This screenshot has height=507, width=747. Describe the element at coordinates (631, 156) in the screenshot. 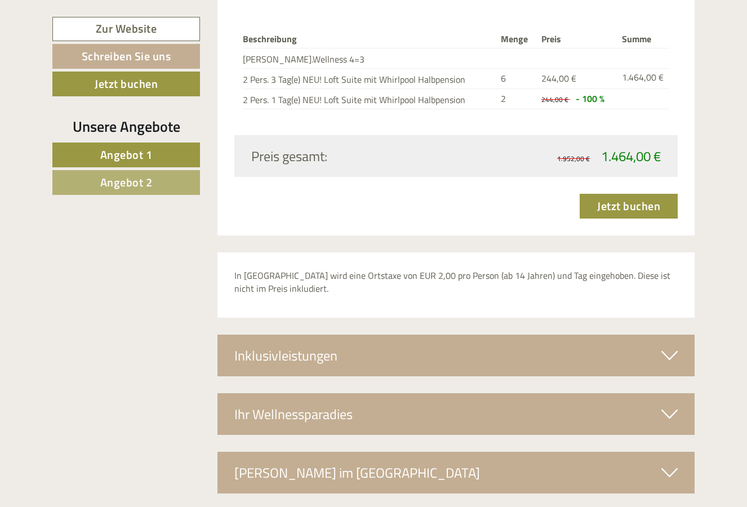

I see `span: 1.464,00 €` at that location.